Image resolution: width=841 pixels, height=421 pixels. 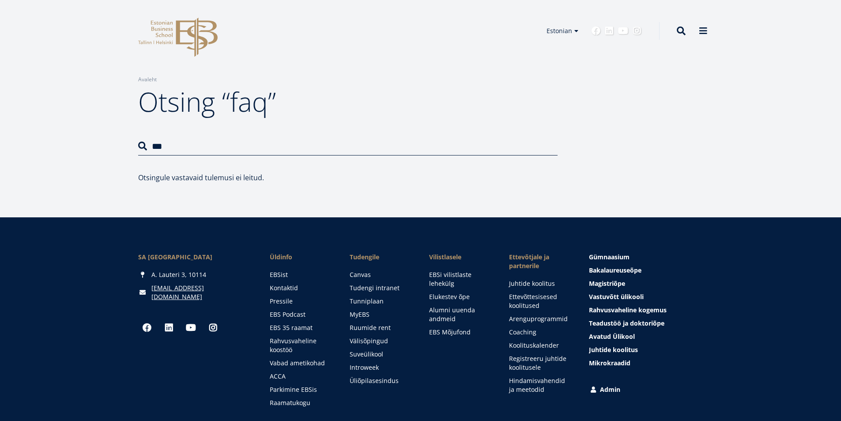 What do you see at coordinates (540, 301) in the screenshot?
I see `a: Ettevõttesisesed koolitused` at bounding box center [540, 301].